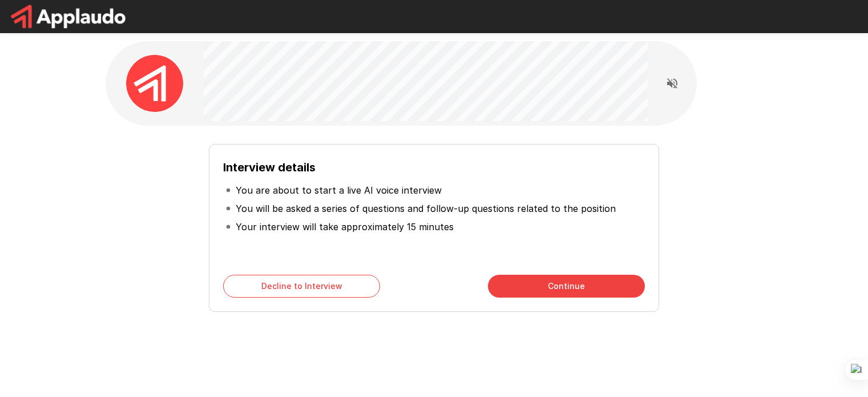 Image resolution: width=868 pixels, height=397 pixels. Describe the element at coordinates (566, 287) in the screenshot. I see `button: Continue` at that location.